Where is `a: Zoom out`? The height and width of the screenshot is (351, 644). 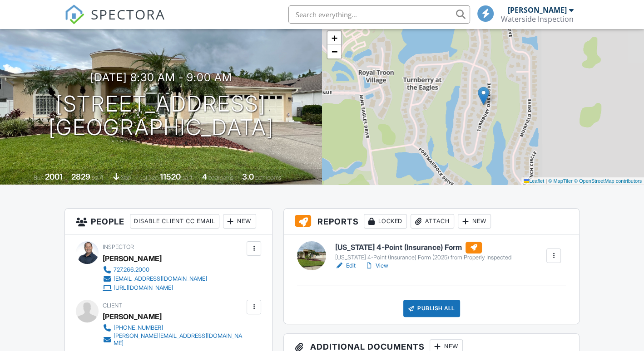 a: Zoom out is located at coordinates (334, 52).